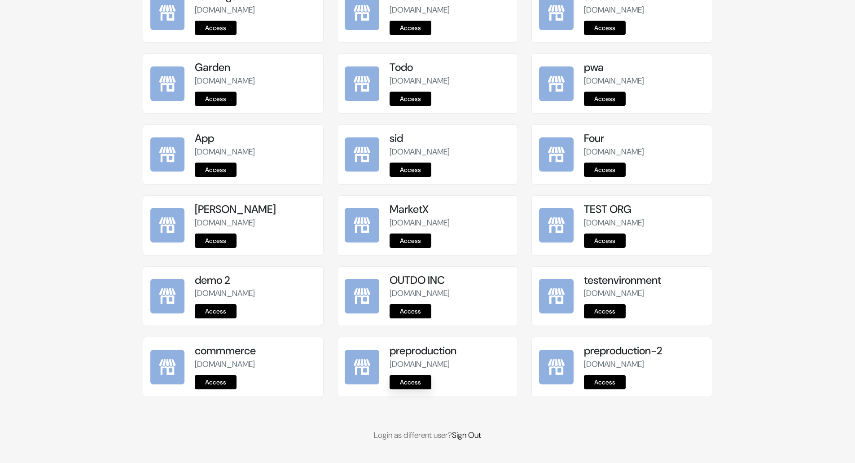 The height and width of the screenshot is (463, 855). What do you see at coordinates (362, 225) in the screenshot?
I see `img: MarketX` at bounding box center [362, 225].